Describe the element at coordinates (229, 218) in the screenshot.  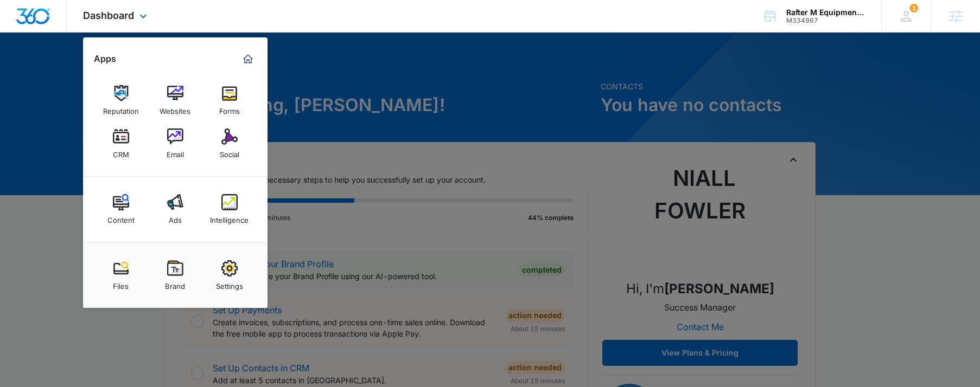
I see `div: Intelligence` at that location.